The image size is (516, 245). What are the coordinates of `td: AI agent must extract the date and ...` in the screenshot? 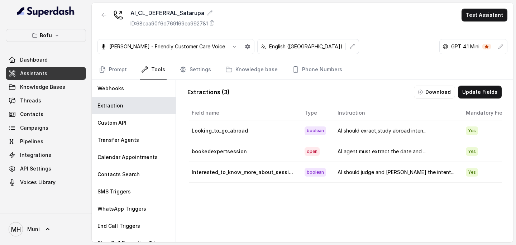 It's located at (396, 152).